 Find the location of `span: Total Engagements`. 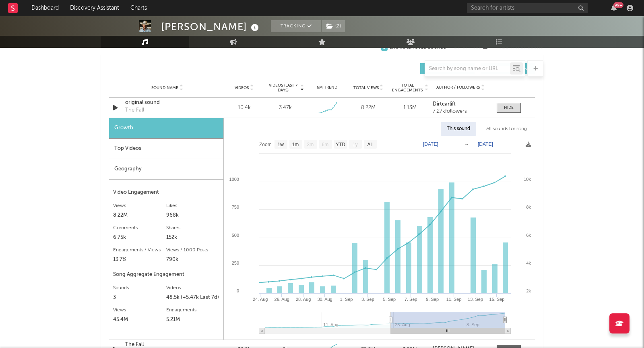

span: Total Engagements is located at coordinates (408, 88).